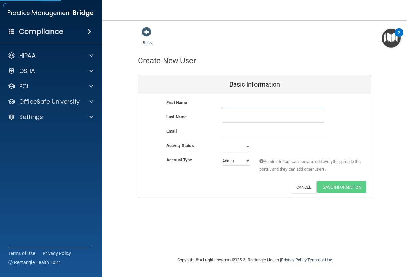  I want to click on a: HIPAA, so click(50, 56).